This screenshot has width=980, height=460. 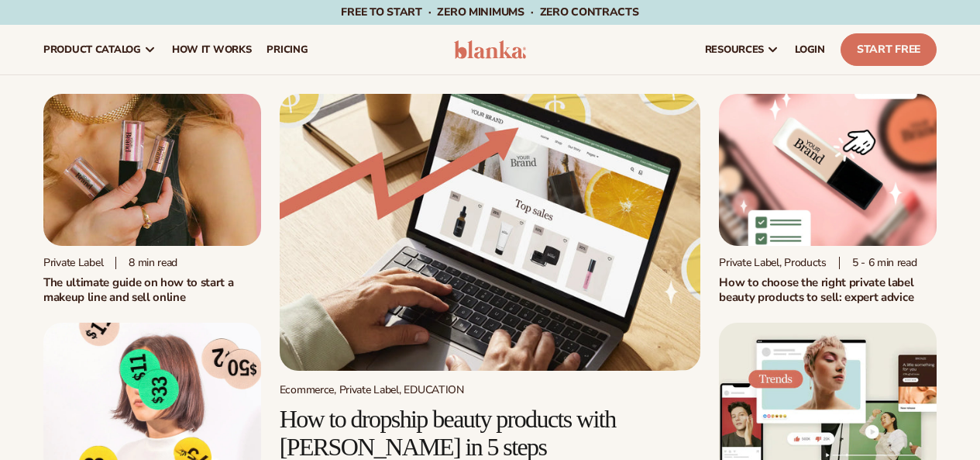 I want to click on a: pricing, so click(x=286, y=50).